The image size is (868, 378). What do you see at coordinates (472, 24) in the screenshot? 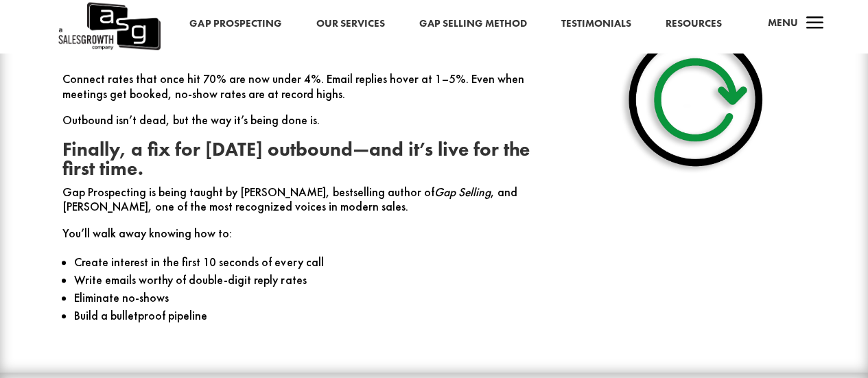
I see `a: Gap Selling Method` at bounding box center [472, 24].